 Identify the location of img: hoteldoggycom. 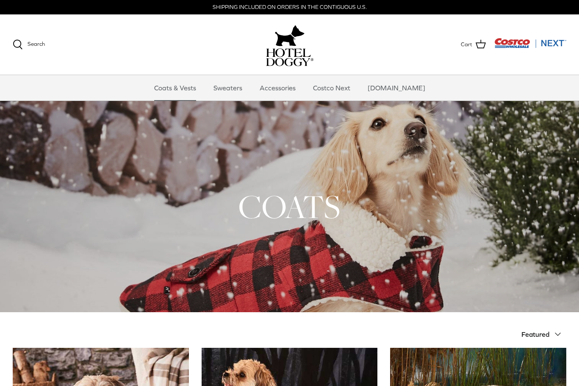
(290, 57).